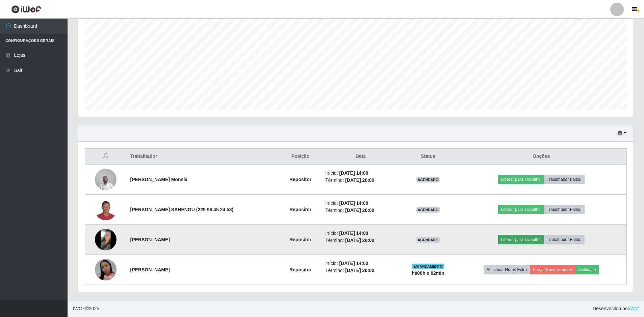 This screenshot has width=644, height=317. I want to click on span: IWOF, so click(79, 309).